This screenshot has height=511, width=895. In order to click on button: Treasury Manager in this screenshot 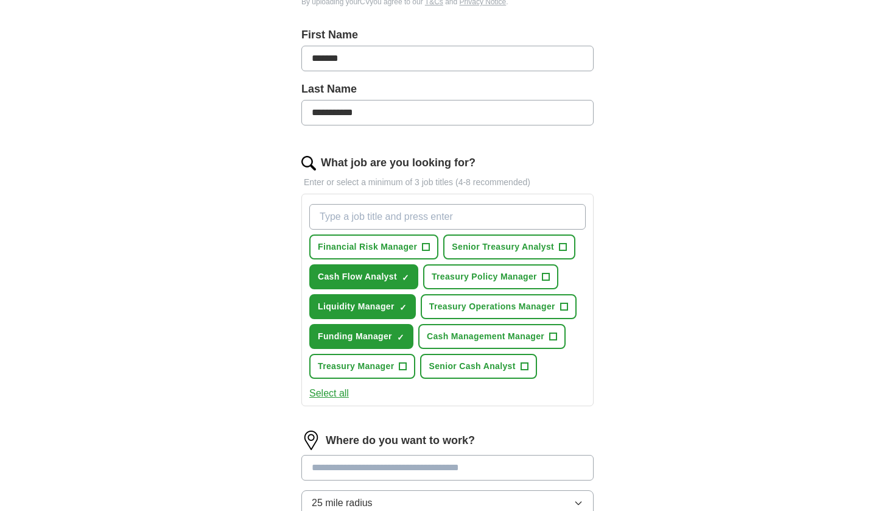, I will do `click(362, 366)`.